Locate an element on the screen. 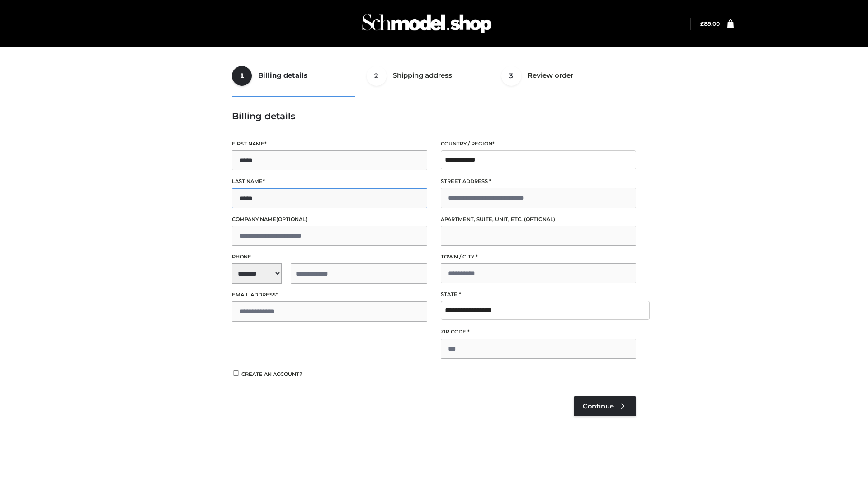 The image size is (868, 488). label: Country / Region is located at coordinates (539, 144).